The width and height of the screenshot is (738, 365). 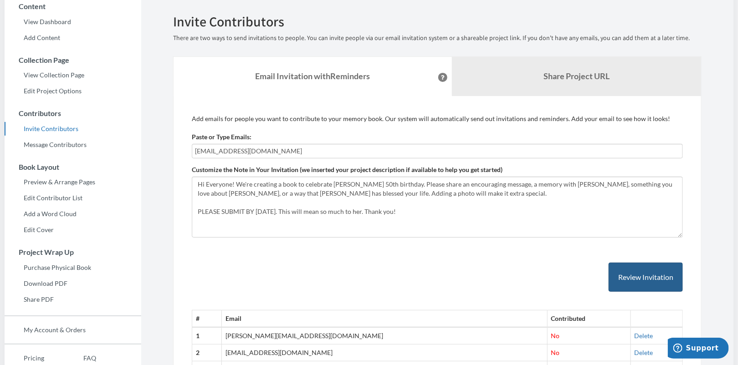 I want to click on a: Message Contributors, so click(x=73, y=145).